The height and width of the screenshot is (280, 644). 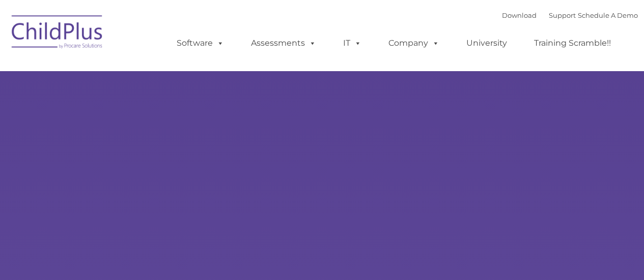 I want to click on a: Download, so click(x=519, y=15).